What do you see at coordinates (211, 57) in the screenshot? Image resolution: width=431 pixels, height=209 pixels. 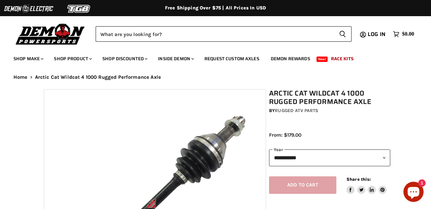 I see `ul: Main menu` at bounding box center [211, 57].